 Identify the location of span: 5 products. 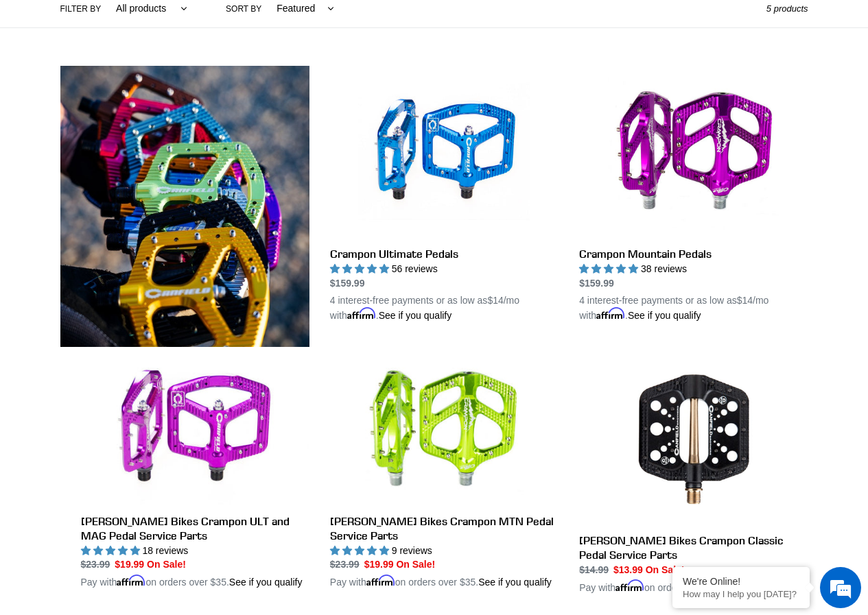
(787, 8).